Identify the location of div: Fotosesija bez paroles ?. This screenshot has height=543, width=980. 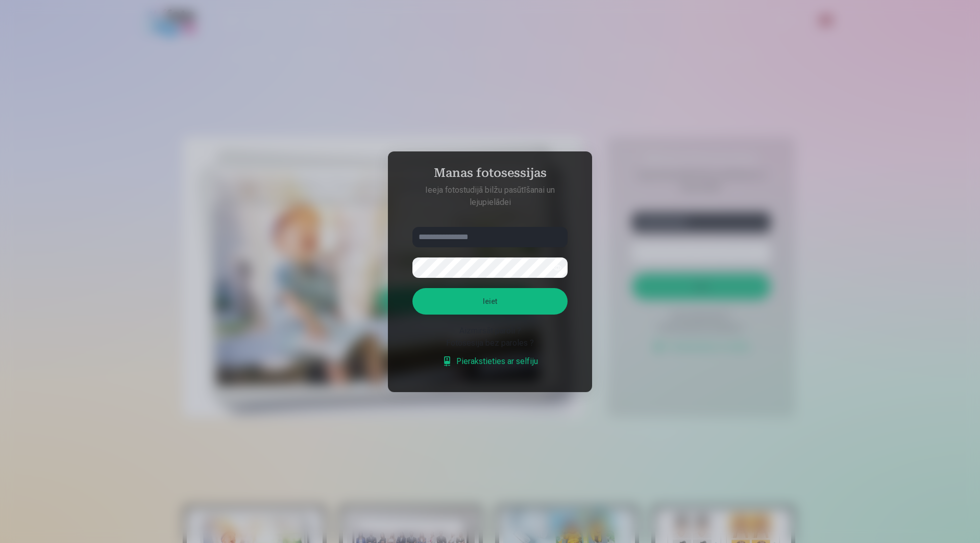
(490, 343).